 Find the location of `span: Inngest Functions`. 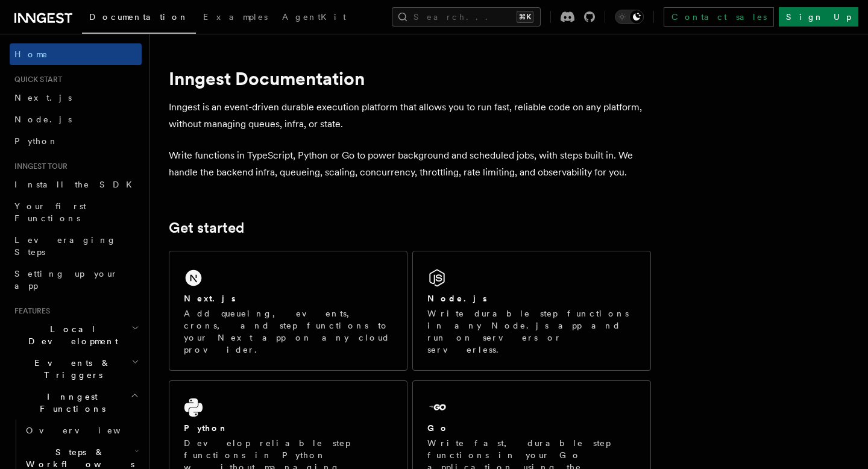

span: Inngest Functions is located at coordinates (70, 403).